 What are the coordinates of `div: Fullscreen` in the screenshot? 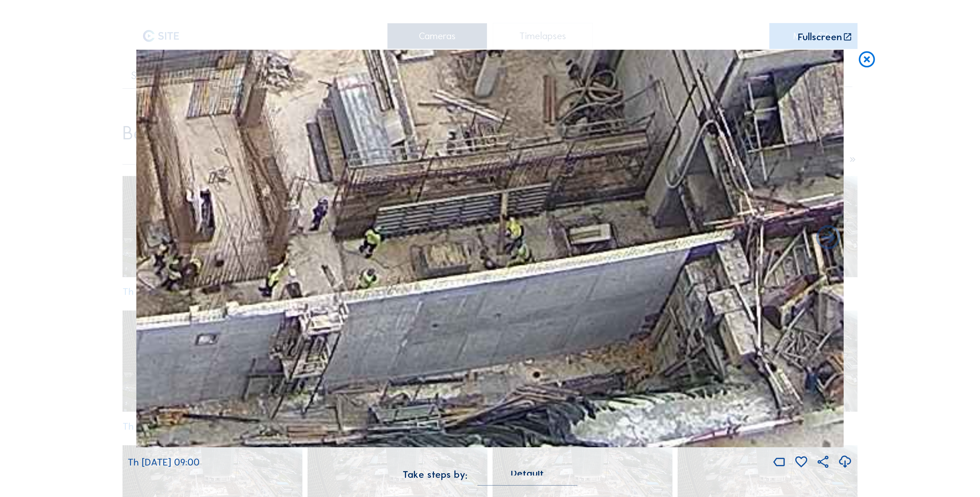 It's located at (820, 37).